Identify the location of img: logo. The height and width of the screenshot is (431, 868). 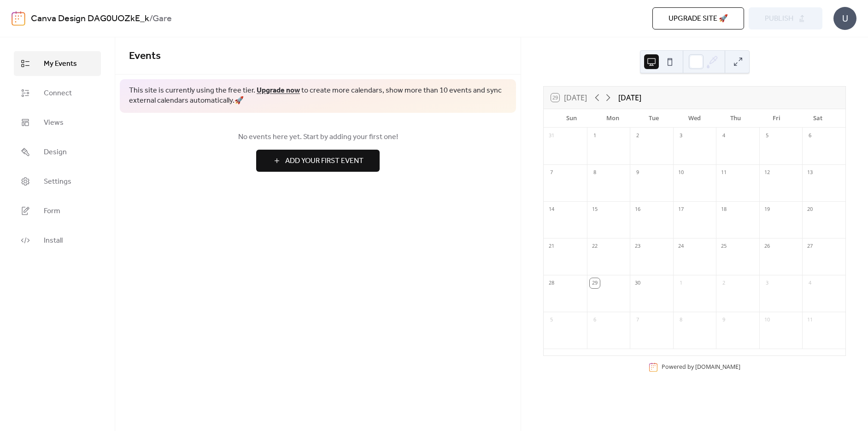
(19, 19).